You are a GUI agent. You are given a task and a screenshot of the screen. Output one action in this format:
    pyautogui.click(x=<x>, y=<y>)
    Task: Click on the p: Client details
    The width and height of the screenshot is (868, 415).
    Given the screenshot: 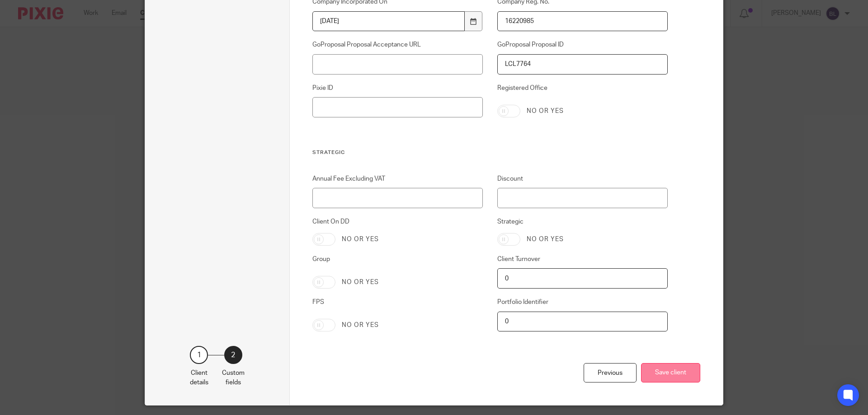 What is the action you would take?
    pyautogui.click(x=199, y=378)
    